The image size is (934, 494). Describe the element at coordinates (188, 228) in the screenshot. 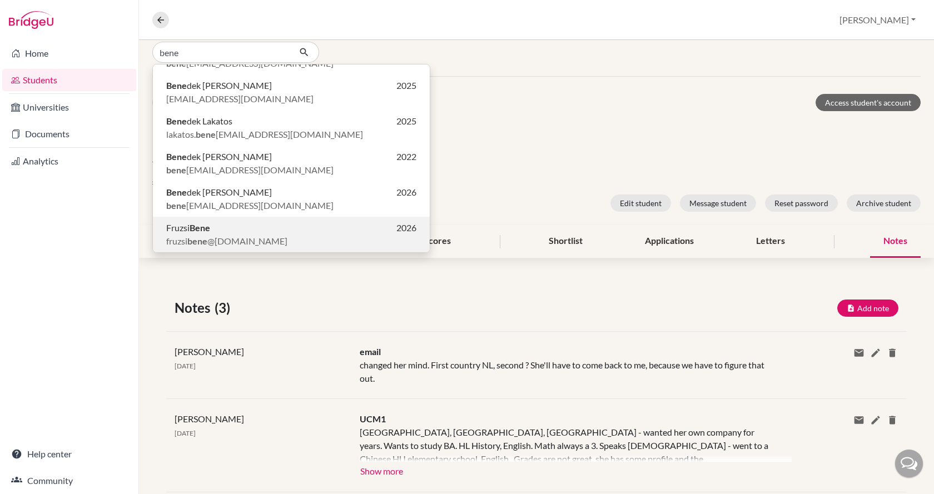

I see `span: Fruzsi` at that location.